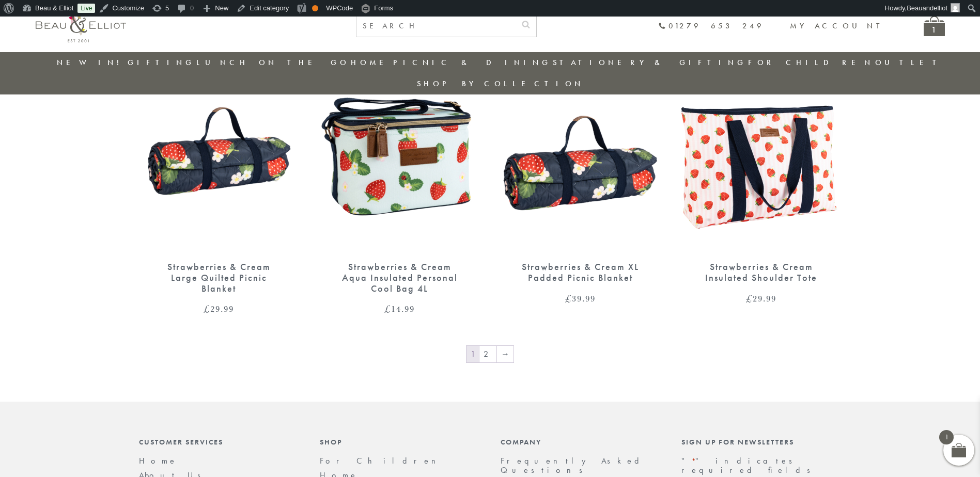  I want to click on input: SEARCH, so click(436, 26).